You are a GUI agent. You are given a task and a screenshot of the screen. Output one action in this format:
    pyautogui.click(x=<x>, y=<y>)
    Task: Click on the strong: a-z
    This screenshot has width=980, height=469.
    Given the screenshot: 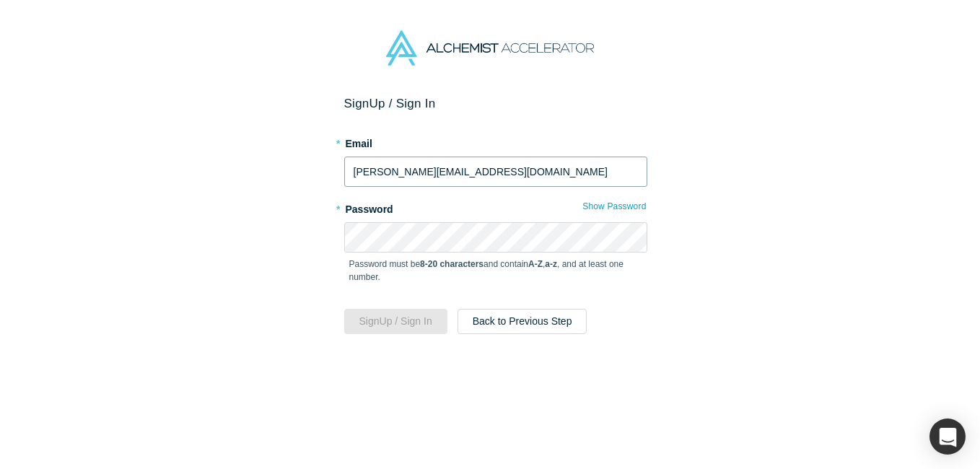 What is the action you would take?
    pyautogui.click(x=550, y=264)
    